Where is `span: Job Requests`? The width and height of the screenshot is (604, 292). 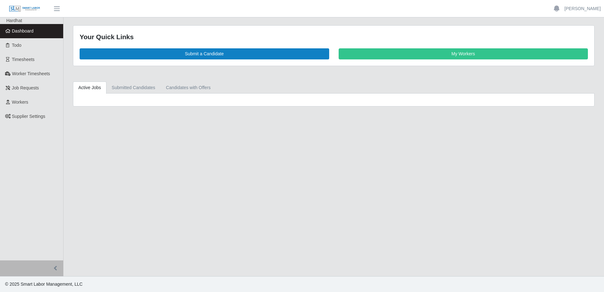 span: Job Requests is located at coordinates (26, 88).